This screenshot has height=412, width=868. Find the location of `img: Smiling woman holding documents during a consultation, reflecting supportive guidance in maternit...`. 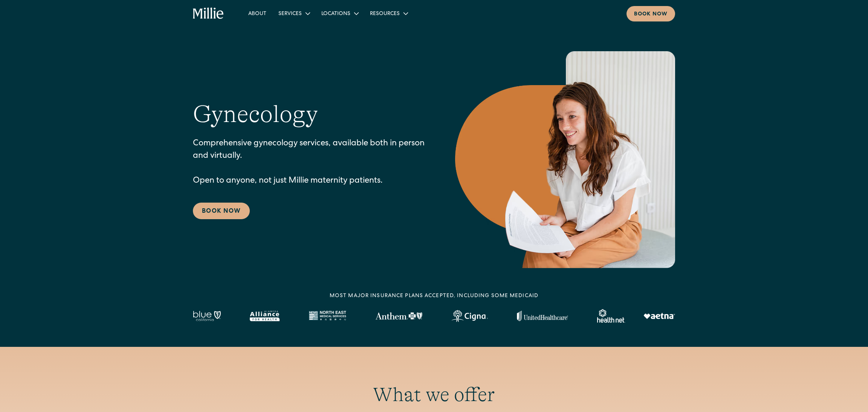

img: Smiling woman holding documents during a consultation, reflecting supportive guidance in maternit... is located at coordinates (565, 160).